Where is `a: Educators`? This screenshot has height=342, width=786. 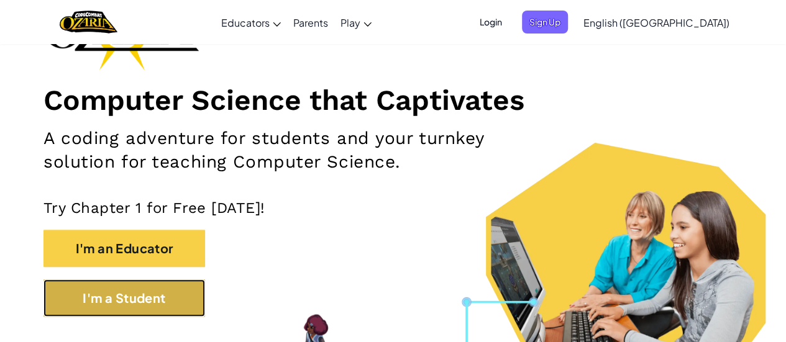 a: Educators is located at coordinates (251, 22).